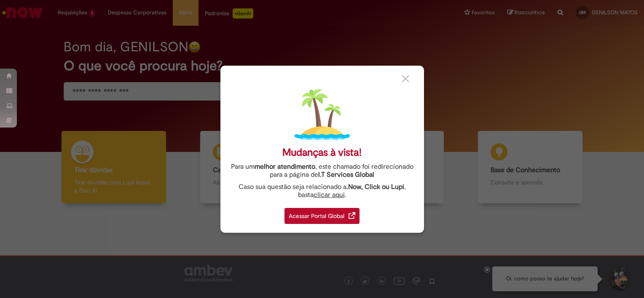 This screenshot has height=298, width=644. What do you see at coordinates (406, 79) in the screenshot?
I see `img: close_button_grey.png` at bounding box center [406, 79].